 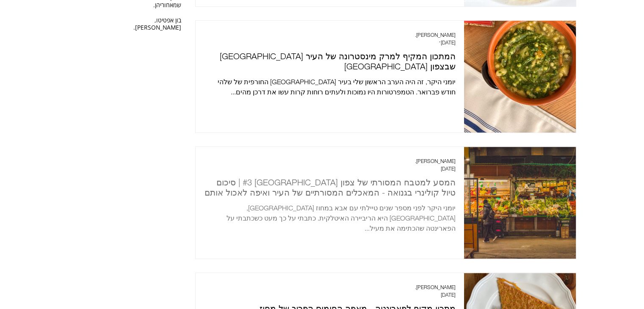 What do you see at coordinates (520, 77) in the screenshot?
I see `img: המתכון המקיף למרק מינסטרונה של העיר גנואה שבצפון איטליה` at bounding box center [520, 77].